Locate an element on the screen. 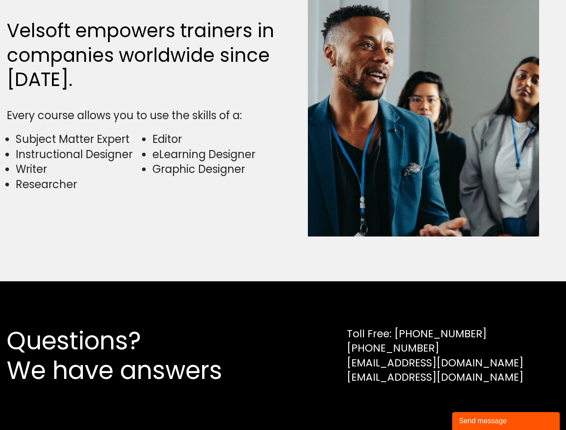  li: Subject Matter Expert is located at coordinates (78, 139).